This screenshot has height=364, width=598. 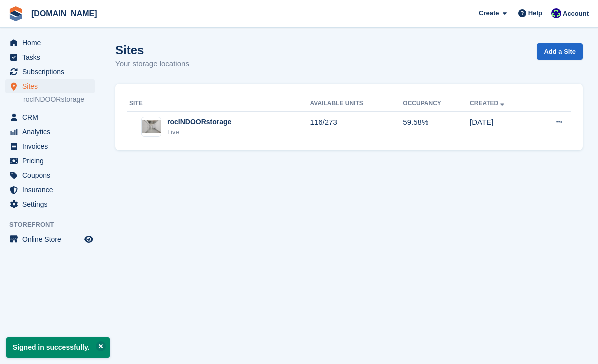 I want to click on h1: Sites, so click(x=152, y=50).